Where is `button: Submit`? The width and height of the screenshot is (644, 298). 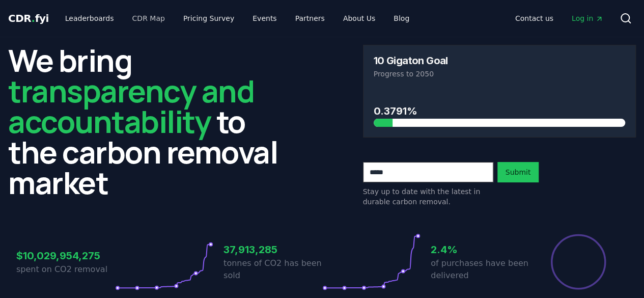
button: Submit is located at coordinates (518, 172).